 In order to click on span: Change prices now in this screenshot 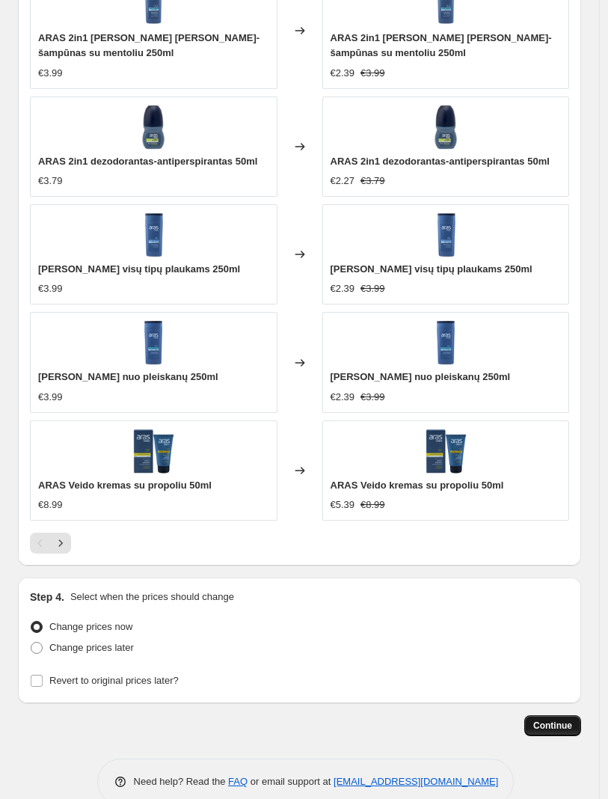, I will do `click(90, 626)`.